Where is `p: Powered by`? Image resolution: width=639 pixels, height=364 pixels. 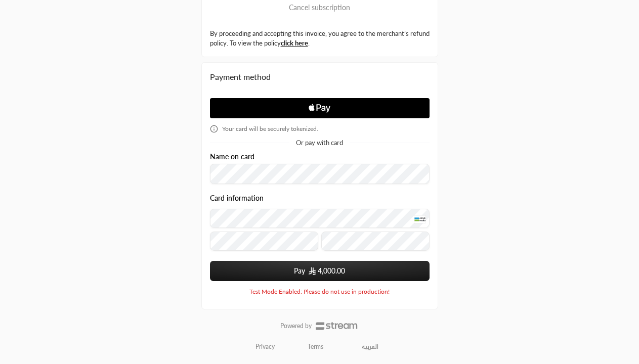 p: Powered by is located at coordinates (296, 326).